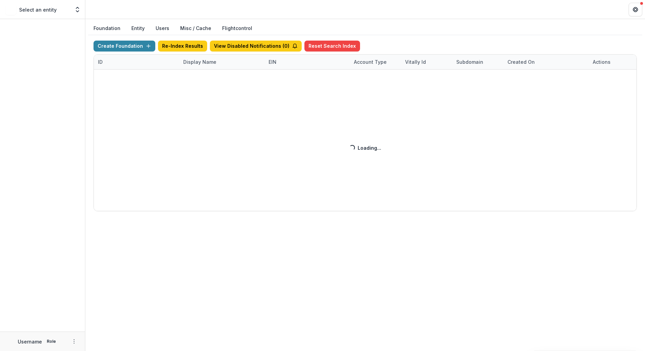 This screenshot has width=645, height=351. What do you see at coordinates (163, 28) in the screenshot?
I see `button: Users` at bounding box center [163, 28].